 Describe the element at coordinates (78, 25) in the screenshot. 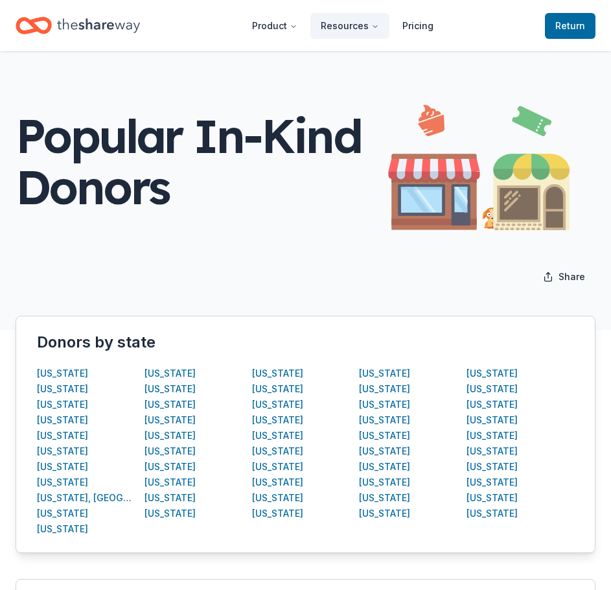

I see `a: Home` at that location.